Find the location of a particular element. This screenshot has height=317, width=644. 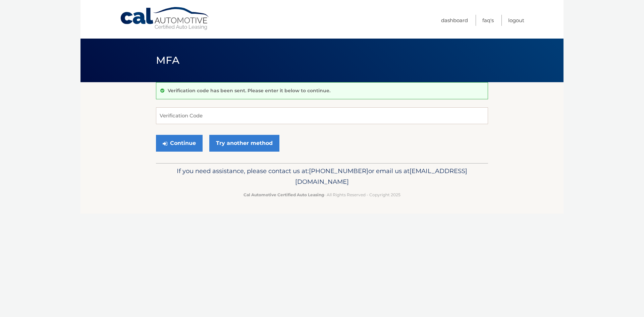

a: Try another method is located at coordinates (244, 144).